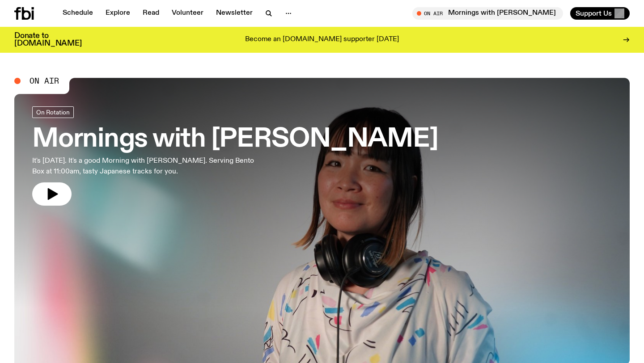 This screenshot has height=363, width=644. Describe the element at coordinates (187, 13) in the screenshot. I see `a: Volunteer` at that location.